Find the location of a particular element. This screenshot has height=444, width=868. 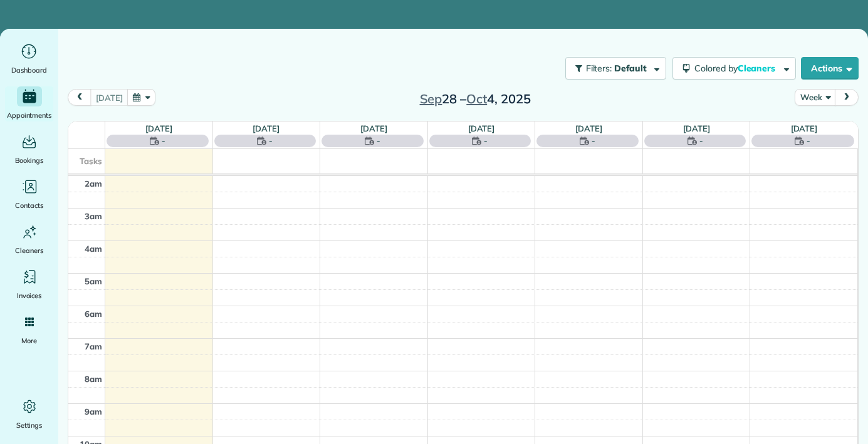

span: Oct is located at coordinates (476, 98).